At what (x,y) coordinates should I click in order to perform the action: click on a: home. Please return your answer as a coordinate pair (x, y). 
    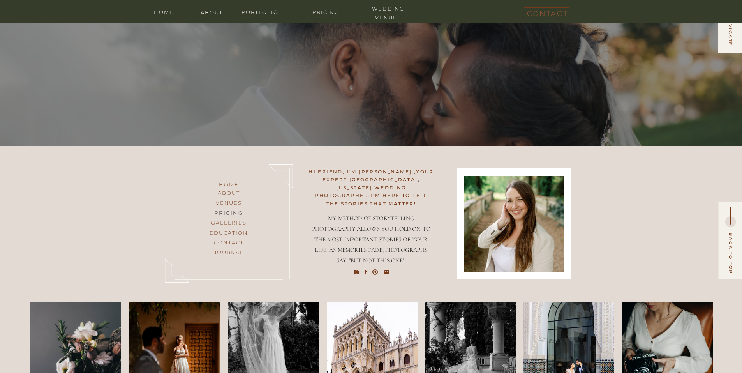
    Looking at the image, I should click on (164, 11).